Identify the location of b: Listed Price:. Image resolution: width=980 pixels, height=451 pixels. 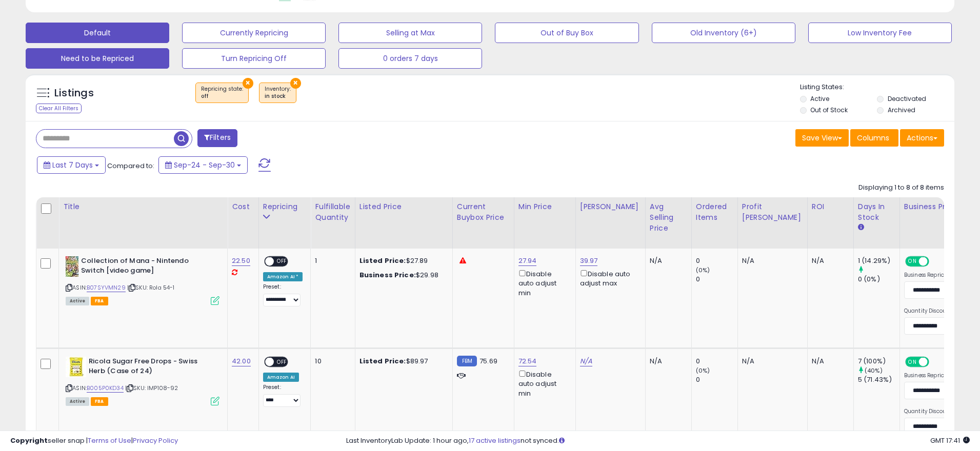
(383, 361).